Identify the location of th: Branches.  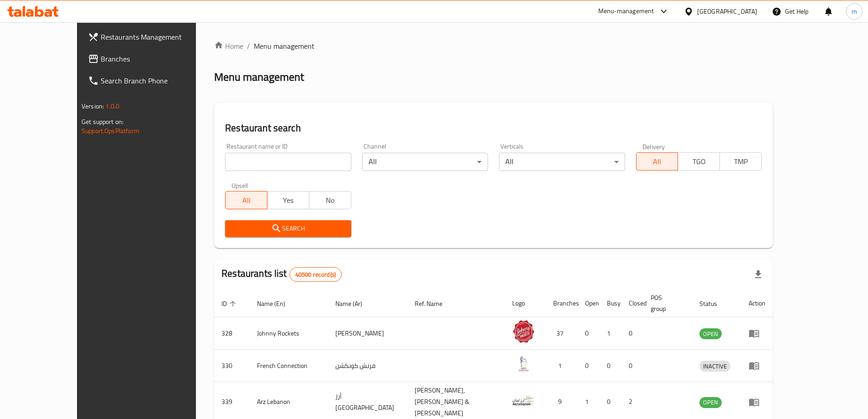
(561, 303).